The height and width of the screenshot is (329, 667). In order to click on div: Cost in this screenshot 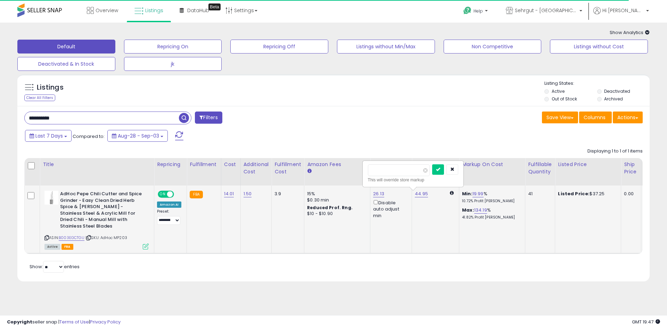, I will do `click(231, 164)`.